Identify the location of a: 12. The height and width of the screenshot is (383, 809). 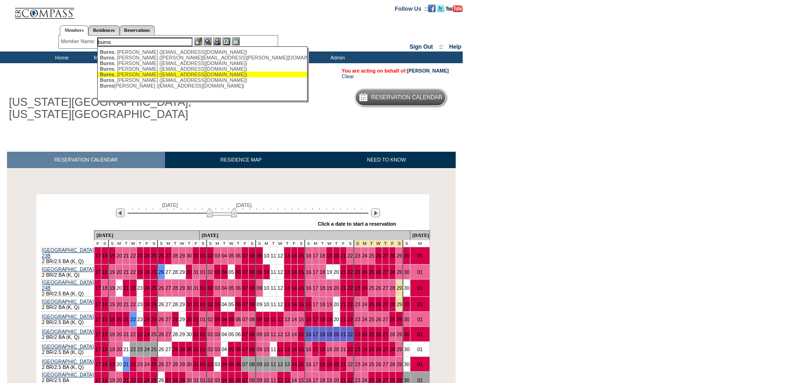
(281, 288).